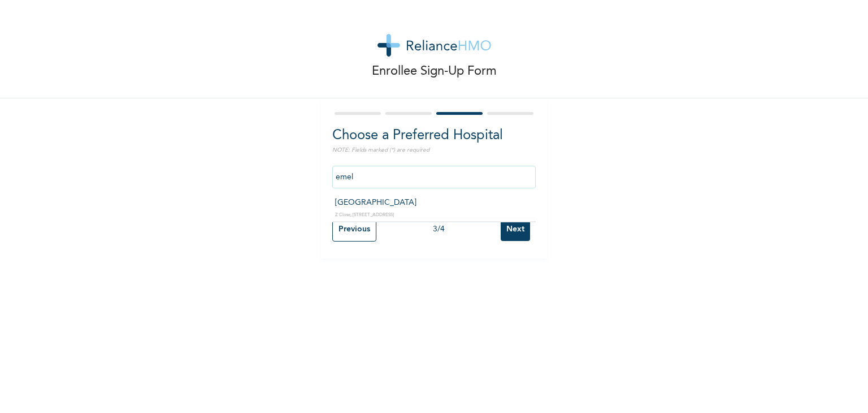 This screenshot has width=868, height=413. I want to click on p: Enrollee Sign-Up Form, so click(434, 71).